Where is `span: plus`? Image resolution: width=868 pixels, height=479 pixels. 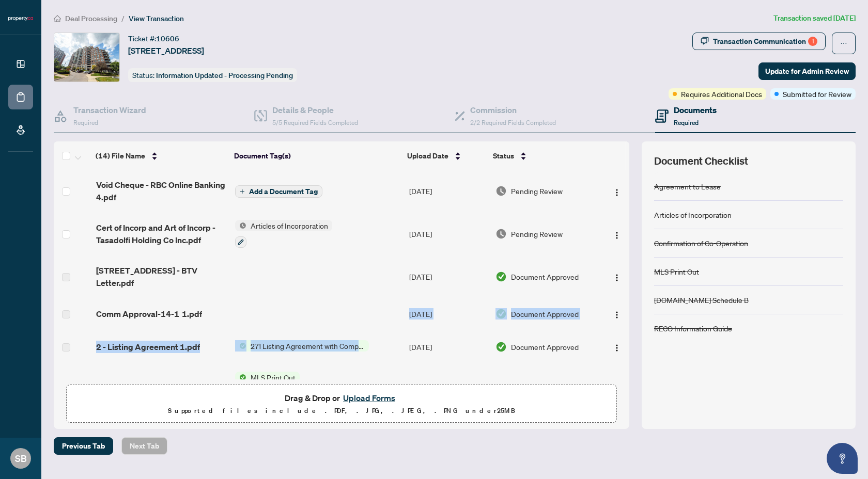
span: plus is located at coordinates (242, 192).